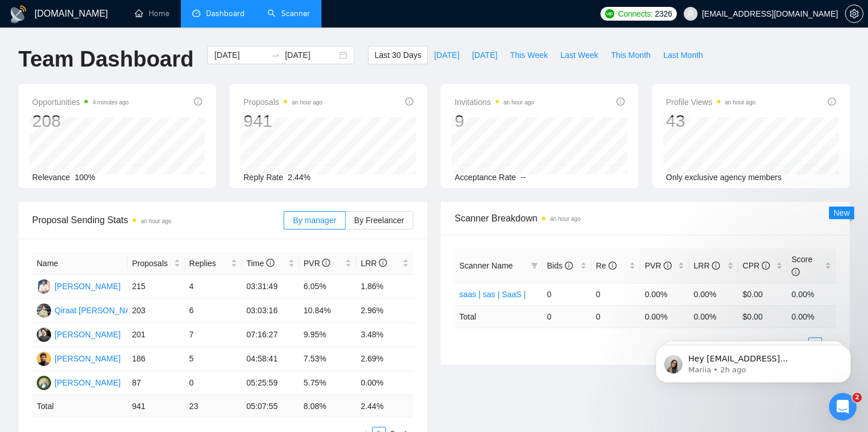 This screenshot has height=432, width=868. Describe the element at coordinates (384, 406) in the screenshot. I see `td: 2.44 %` at that location.